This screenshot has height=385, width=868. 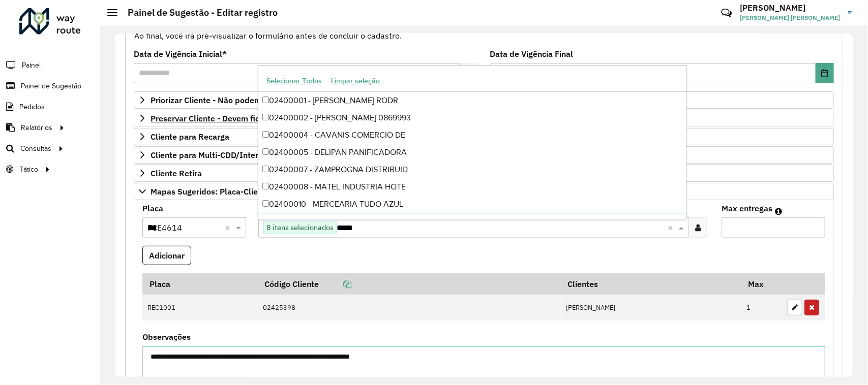 What do you see at coordinates (484, 191) in the screenshot?
I see `a: Mapas Sugeridos: Placa-Cliente` at bounding box center [484, 191].